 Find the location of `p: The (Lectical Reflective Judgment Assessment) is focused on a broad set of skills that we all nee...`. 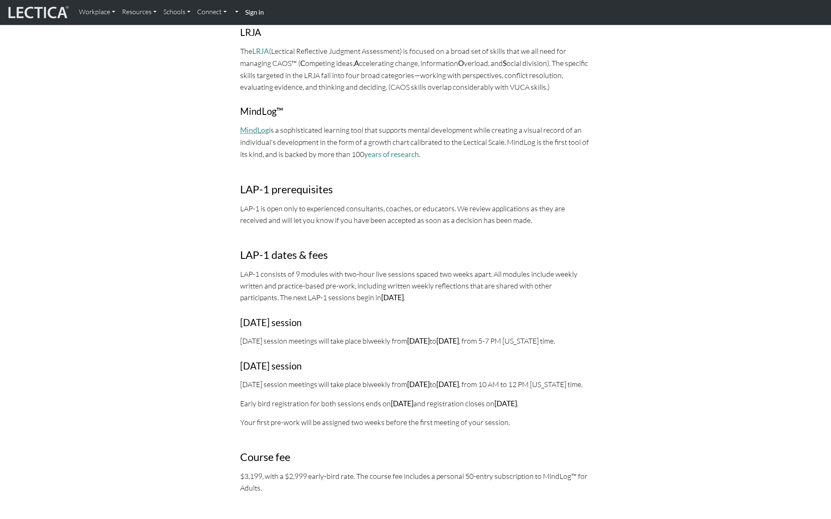

p: The (Lectical Reflective Judgment Assessment) is focused on a broad set of skills that we all nee... is located at coordinates (415, 69).